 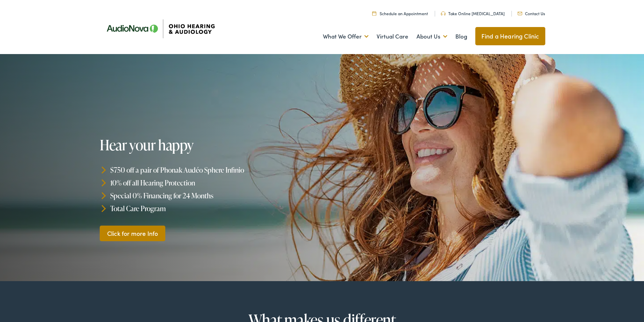 I want to click on img: Calendar Icon to schedule a hearing appointment in Cincinnati, OH, so click(x=374, y=13).